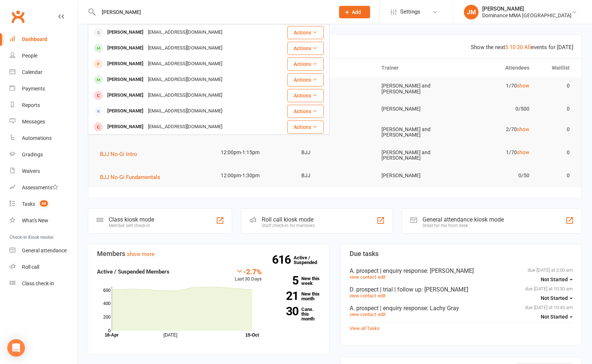 This screenshot has height=364, width=592. Describe the element at coordinates (43, 267) in the screenshot. I see `a: Roll call` at that location.